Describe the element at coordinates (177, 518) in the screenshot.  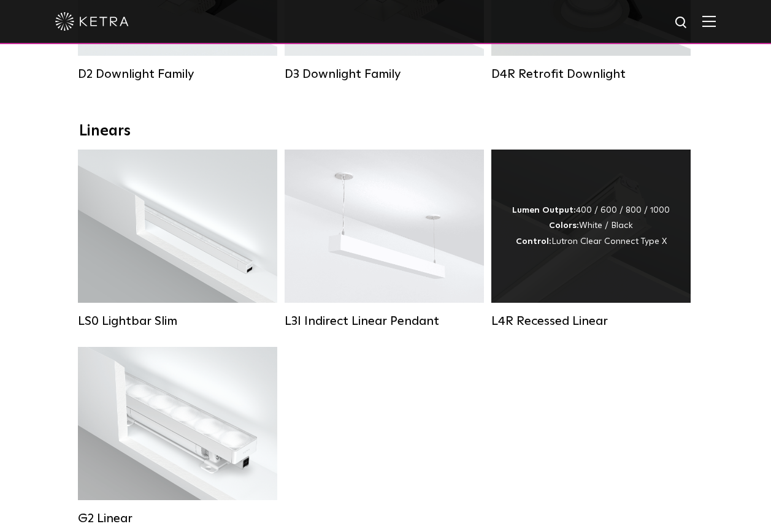
I see `div: G2 Linear` at that location.